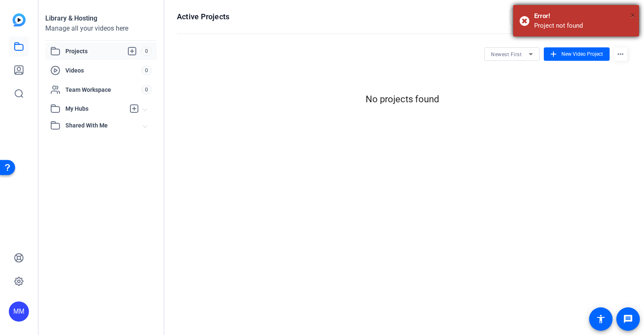 The height and width of the screenshot is (335, 644). Describe the element at coordinates (583, 26) in the screenshot. I see `div: Project not found` at that location.